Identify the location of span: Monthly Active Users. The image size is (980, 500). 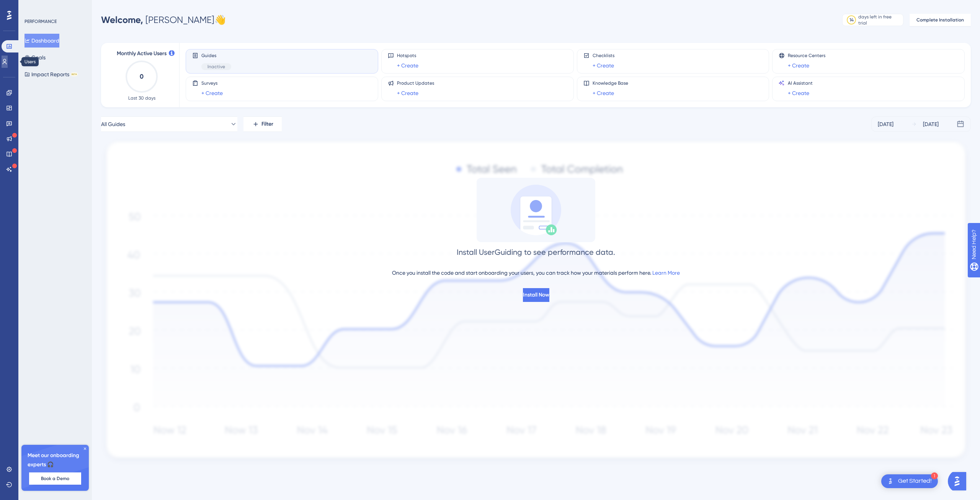
(142, 54).